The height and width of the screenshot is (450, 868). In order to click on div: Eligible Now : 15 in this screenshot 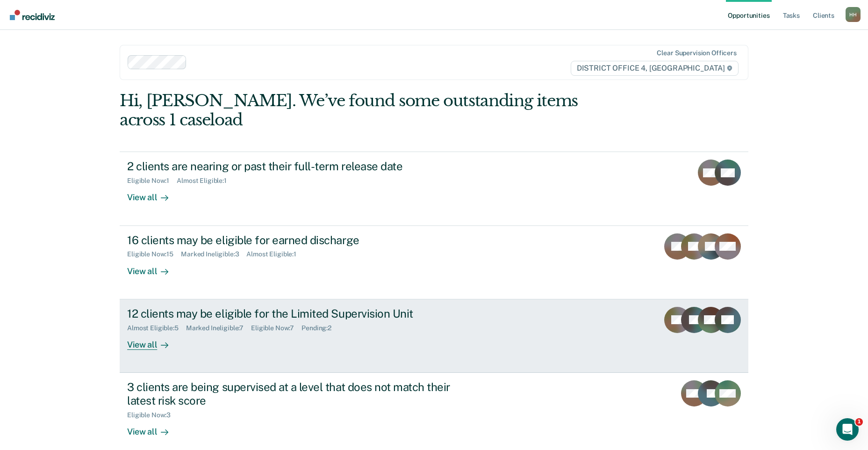, I will do `click(153, 254)`.